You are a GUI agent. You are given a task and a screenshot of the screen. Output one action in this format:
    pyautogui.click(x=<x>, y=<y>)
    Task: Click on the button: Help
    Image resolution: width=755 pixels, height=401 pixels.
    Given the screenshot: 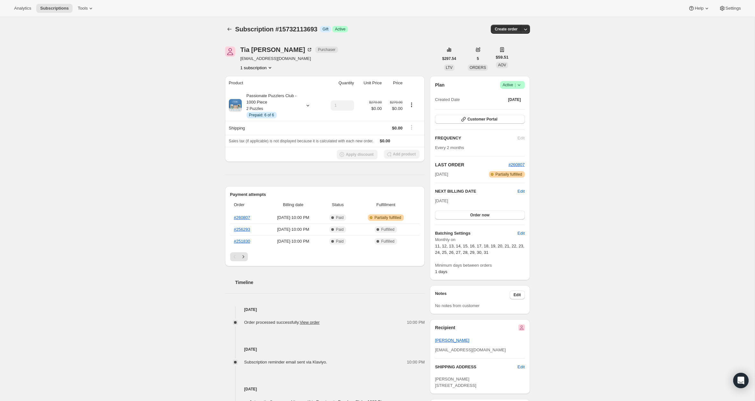 What is the action you would take?
    pyautogui.click(x=699, y=8)
    